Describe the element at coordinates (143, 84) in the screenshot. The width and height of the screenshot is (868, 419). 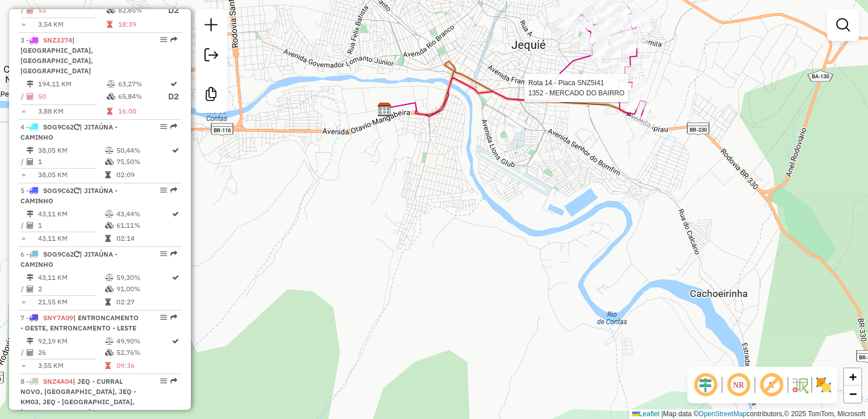
I see `td: 63,27%` at that location.